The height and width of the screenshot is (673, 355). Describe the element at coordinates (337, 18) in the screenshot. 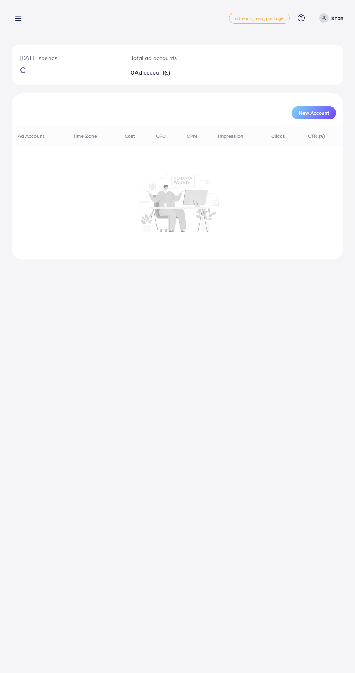

I see `p: Khan` at that location.